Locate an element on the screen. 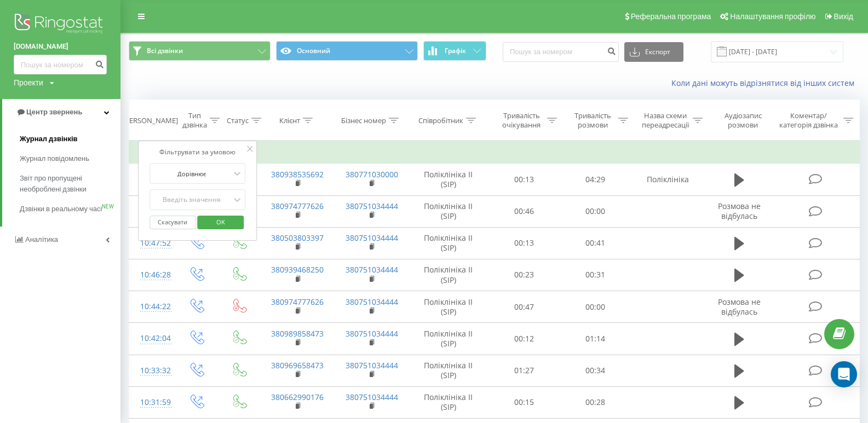 The height and width of the screenshot is (423, 868). button: Скасувати is located at coordinates (172, 222).